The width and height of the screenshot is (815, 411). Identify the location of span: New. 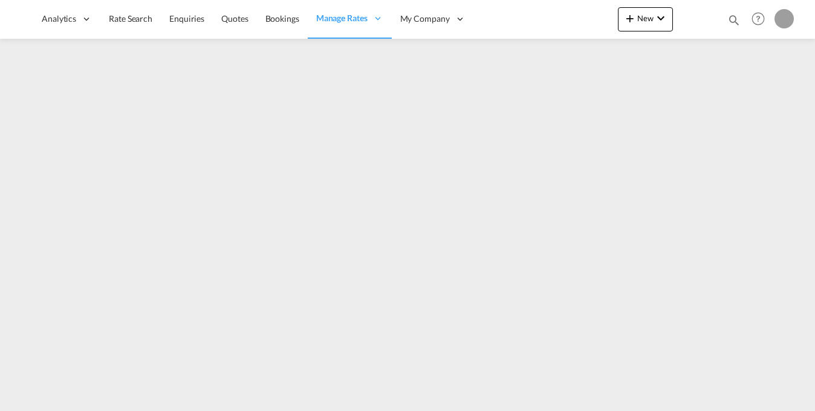
(645, 18).